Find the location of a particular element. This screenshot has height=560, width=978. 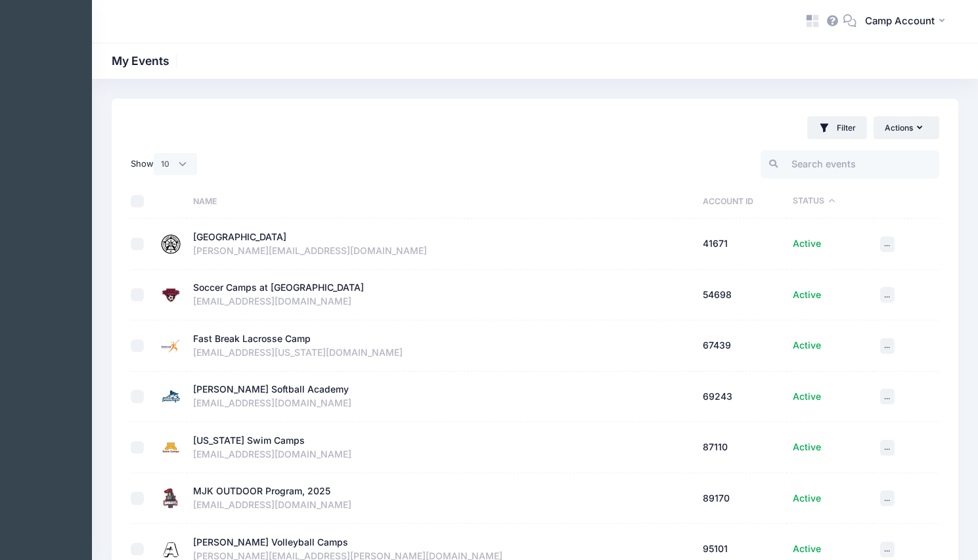

img: MJK OUTDOOR Program, 2025 is located at coordinates (171, 499).